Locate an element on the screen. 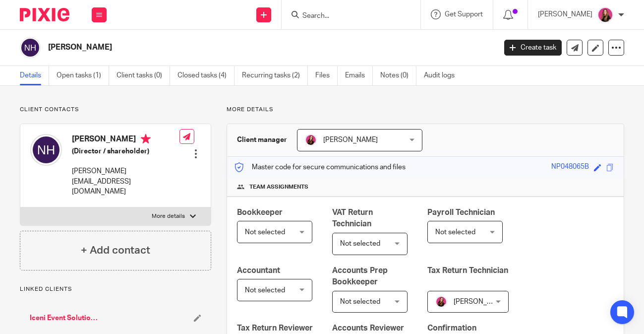  p: Client contacts is located at coordinates (116, 110).